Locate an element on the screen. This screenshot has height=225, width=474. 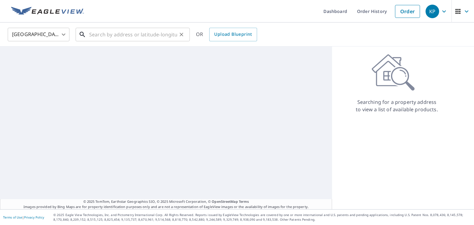
p: © 2025 Eagle View Technologies, Inc. and Pictometry International Corp. All Rights Reserved. Repo... is located at coordinates (262, 218).